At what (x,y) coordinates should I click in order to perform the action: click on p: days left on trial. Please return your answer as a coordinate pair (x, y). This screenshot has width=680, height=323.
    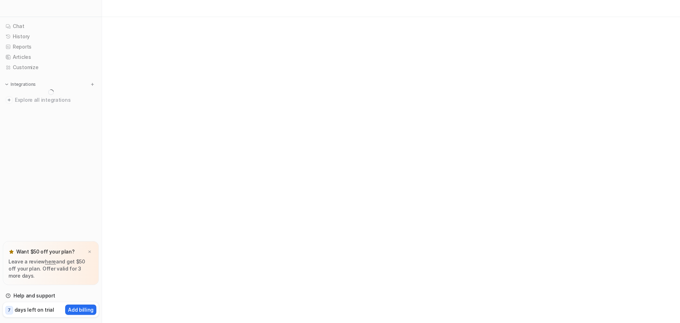
    Looking at the image, I should click on (34, 309).